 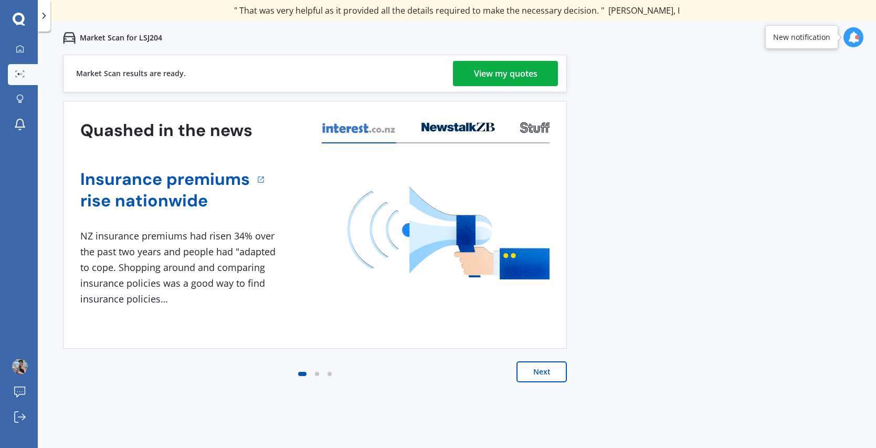 I want to click on button: Next, so click(x=542, y=372).